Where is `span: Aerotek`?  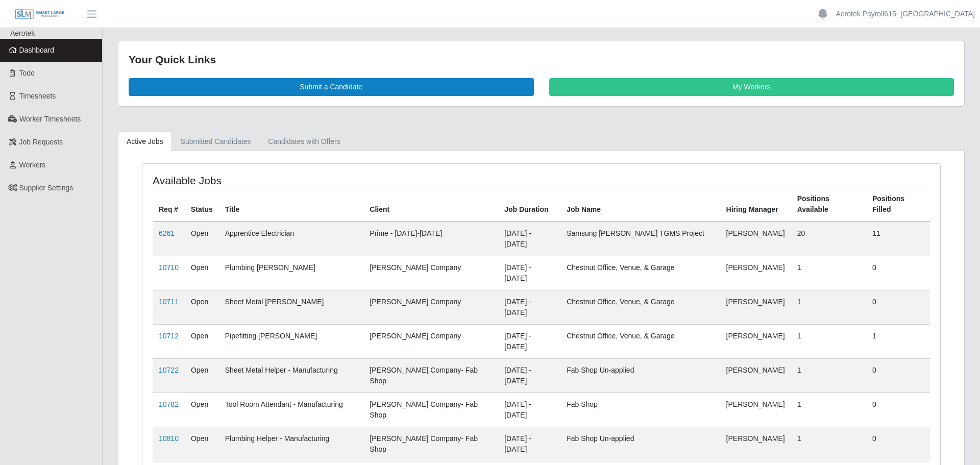 span: Aerotek is located at coordinates (22, 33).